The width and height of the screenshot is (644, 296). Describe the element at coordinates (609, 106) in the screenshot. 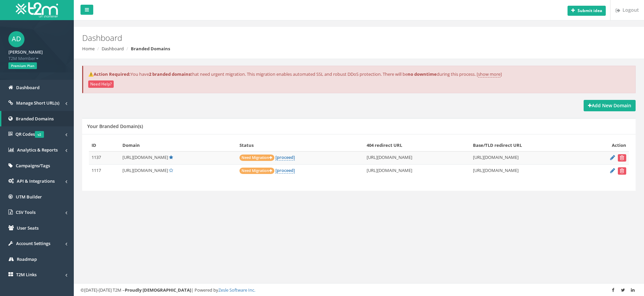

I see `a: Add New Domain` at that location.